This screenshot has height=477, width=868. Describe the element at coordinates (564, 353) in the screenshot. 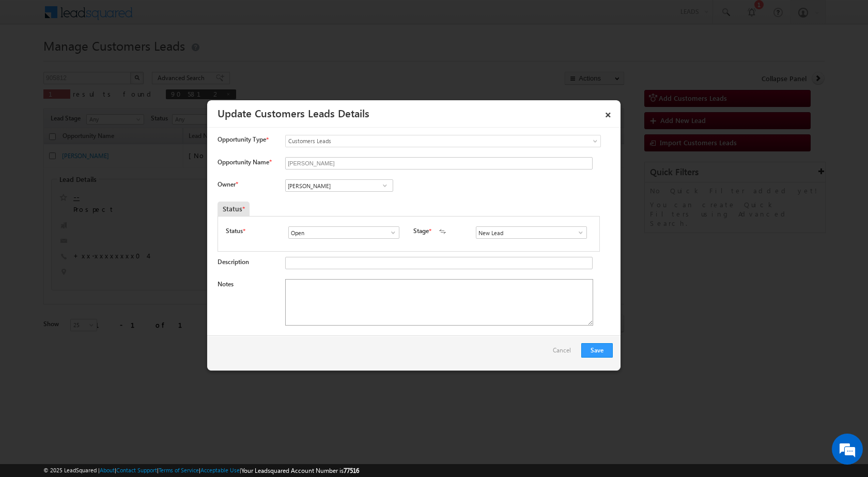

I see `a: Cancel` at that location.